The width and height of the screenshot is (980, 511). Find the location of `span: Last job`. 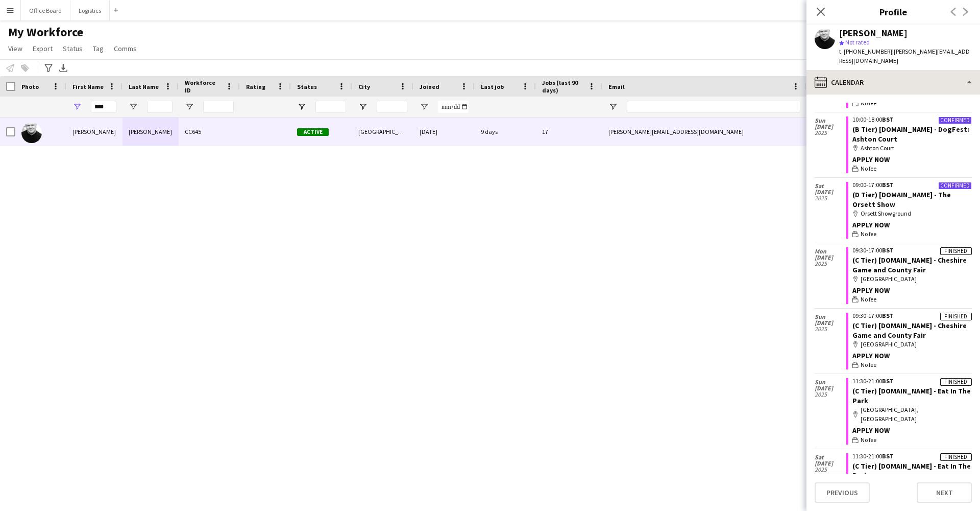

span: Last job is located at coordinates (492, 86).